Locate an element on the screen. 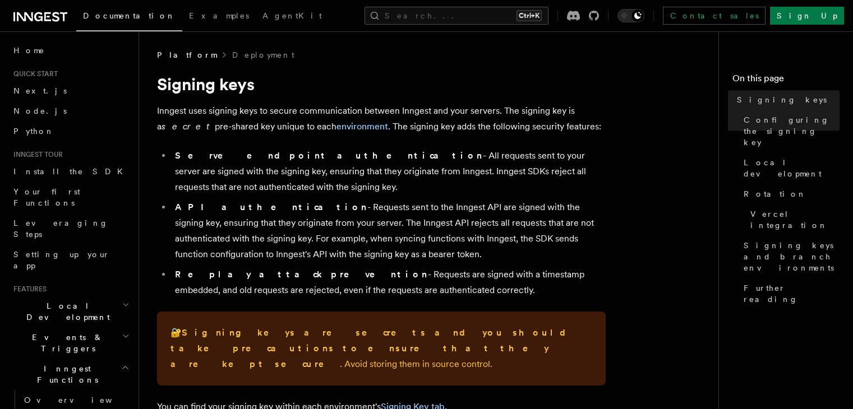 The image size is (853, 409). a: Deployment is located at coordinates (263, 55).